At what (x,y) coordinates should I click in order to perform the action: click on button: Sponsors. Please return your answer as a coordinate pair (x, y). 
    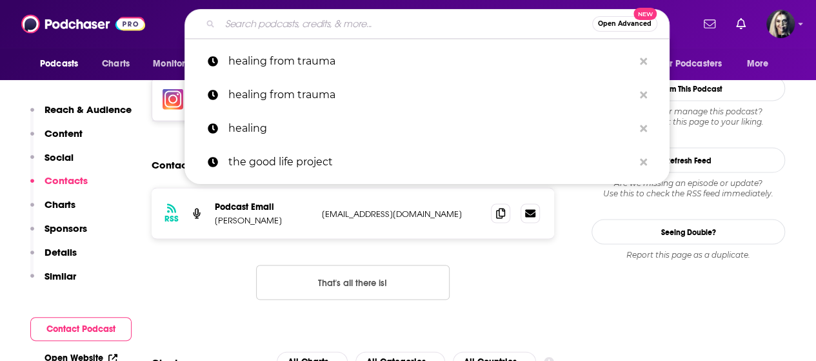
    Looking at the image, I should click on (59, 234).